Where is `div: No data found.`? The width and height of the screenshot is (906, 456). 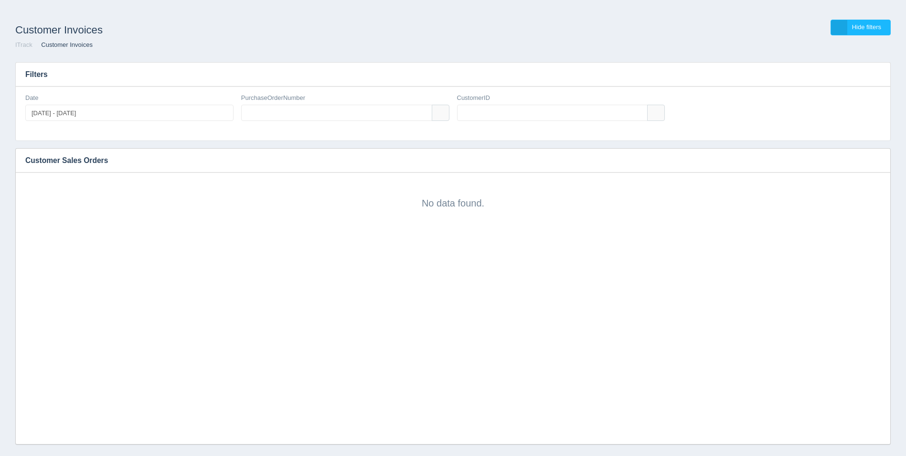 div: No data found. is located at coordinates (453, 196).